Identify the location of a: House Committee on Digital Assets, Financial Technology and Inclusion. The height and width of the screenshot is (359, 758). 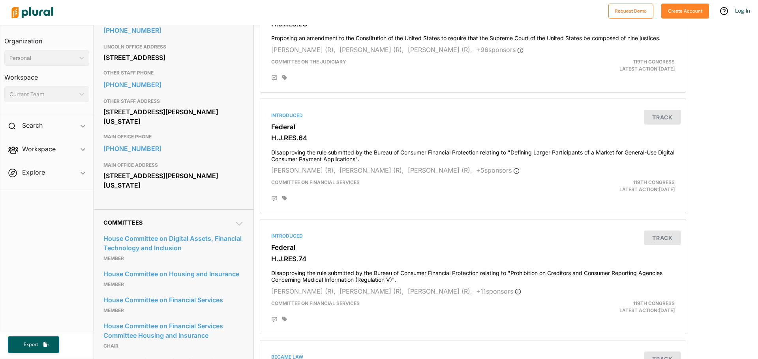
(174, 243).